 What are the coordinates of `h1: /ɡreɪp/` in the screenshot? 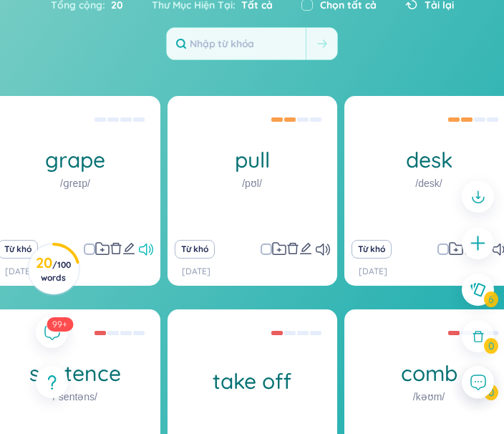 It's located at (75, 183).